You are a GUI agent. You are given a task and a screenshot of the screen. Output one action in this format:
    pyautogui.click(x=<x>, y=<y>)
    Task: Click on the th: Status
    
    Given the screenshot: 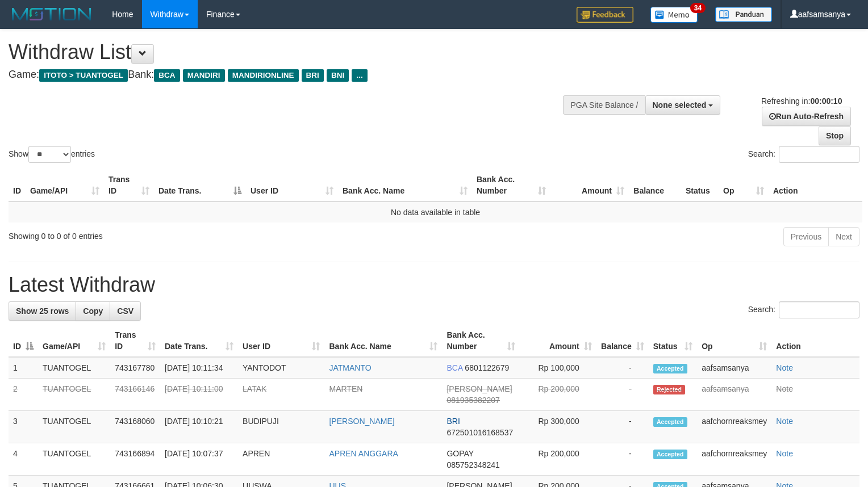 What is the action you would take?
    pyautogui.click(x=700, y=185)
    